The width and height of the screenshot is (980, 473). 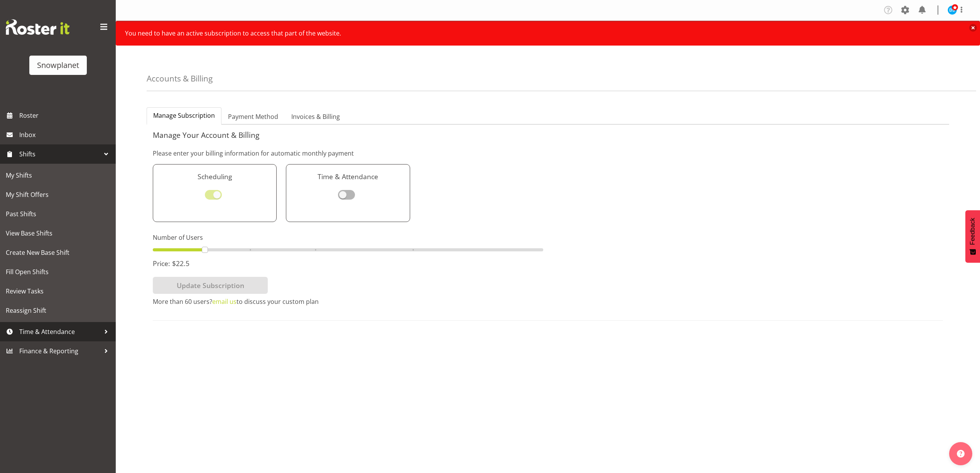 I want to click on span: Review Tasks, so click(x=58, y=291).